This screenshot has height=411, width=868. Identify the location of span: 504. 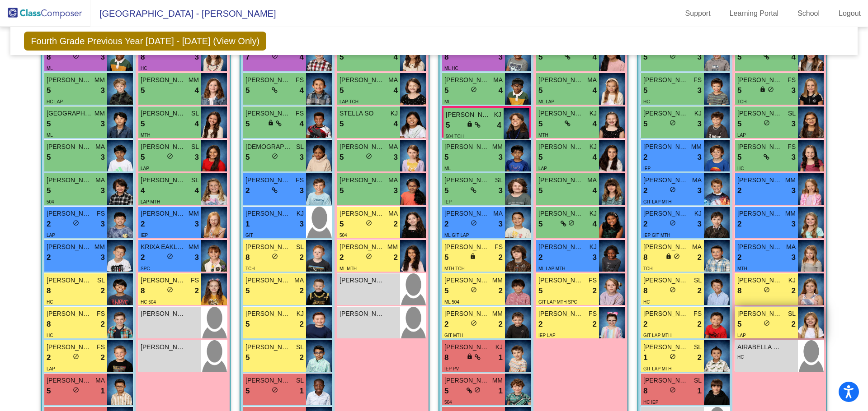
(343, 235).